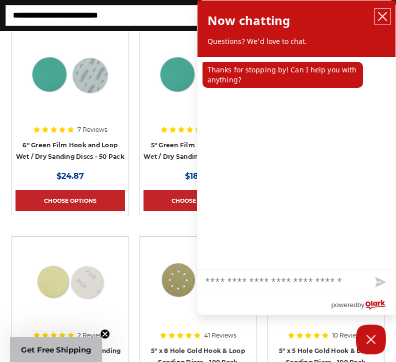 Image resolution: width=396 pixels, height=362 pixels. I want to click on a: 5 inch 8 hole gold velcro disc stack, so click(198, 295).